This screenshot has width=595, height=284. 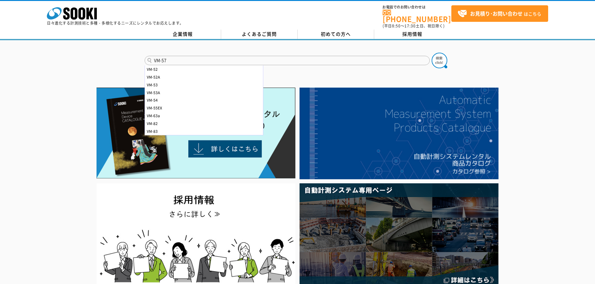 What do you see at coordinates (412, 34) in the screenshot?
I see `a: 採用情報` at bounding box center [412, 34].